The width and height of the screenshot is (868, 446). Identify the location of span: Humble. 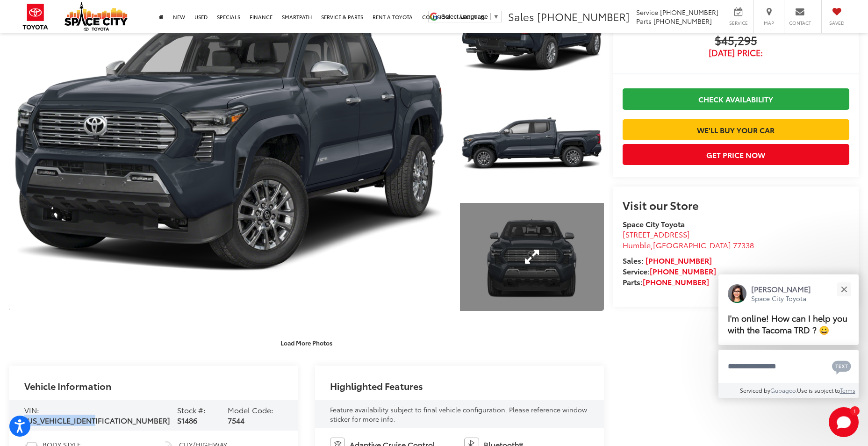
(637, 244).